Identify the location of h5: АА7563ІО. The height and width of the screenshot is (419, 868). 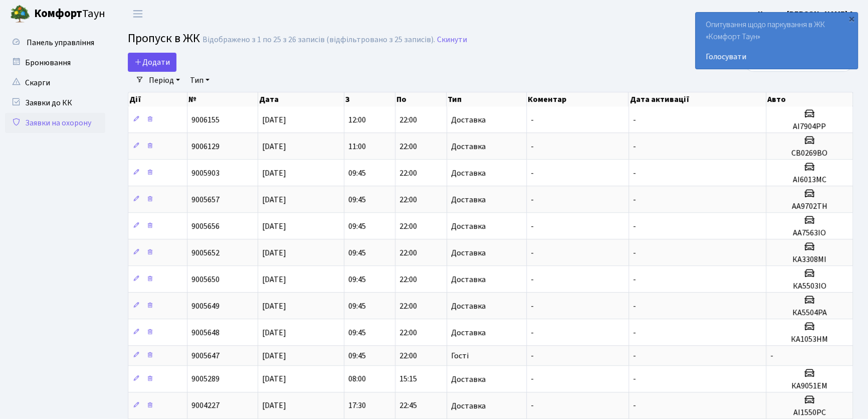
(809, 233).